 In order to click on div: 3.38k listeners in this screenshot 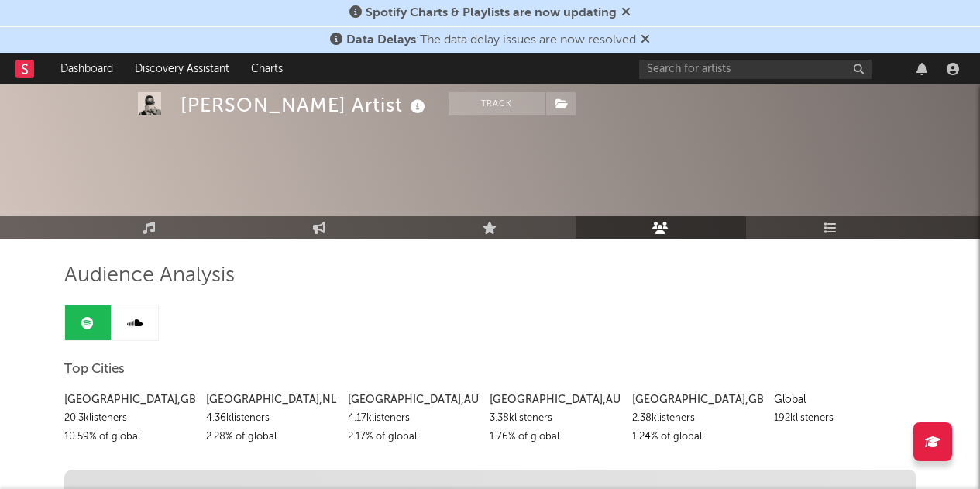, I will do `click(555, 418)`.